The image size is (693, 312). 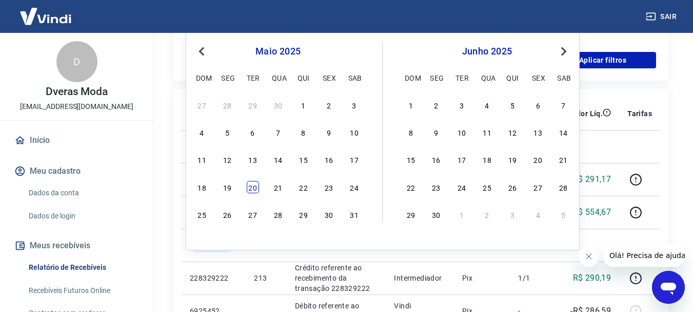 I want to click on p: 1/1, so click(x=533, y=278).